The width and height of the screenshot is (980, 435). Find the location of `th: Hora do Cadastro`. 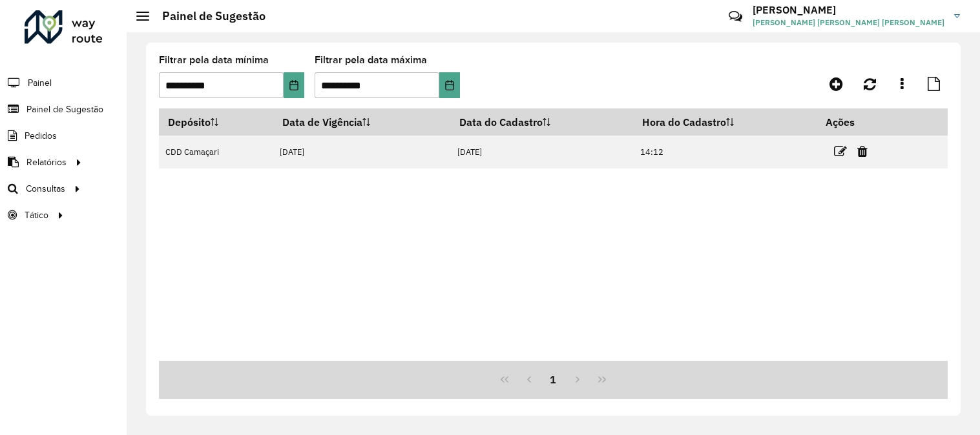

th: Hora do Cadastro is located at coordinates (725, 122).